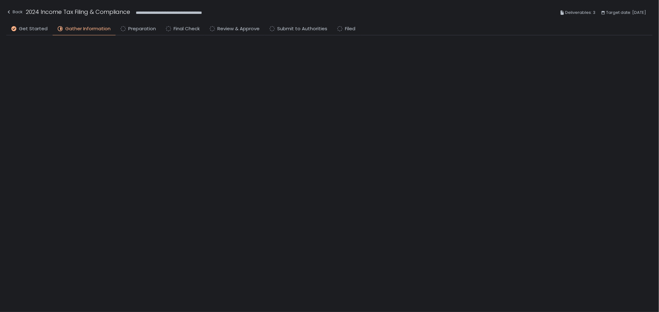 This screenshot has height=312, width=659. What do you see at coordinates (186, 29) in the screenshot?
I see `span: Final Check` at bounding box center [186, 29].